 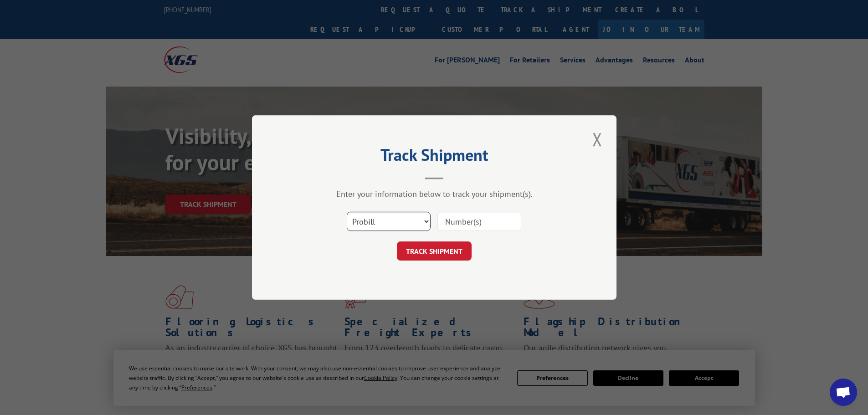 I want to click on button: Close modal, so click(x=597, y=139).